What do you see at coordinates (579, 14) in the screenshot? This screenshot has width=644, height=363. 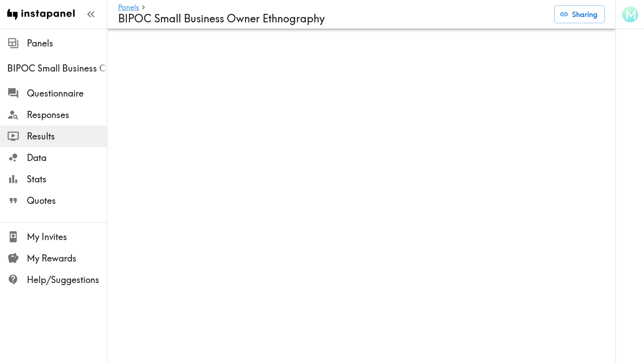 I see `button: Sharing` at bounding box center [579, 14].